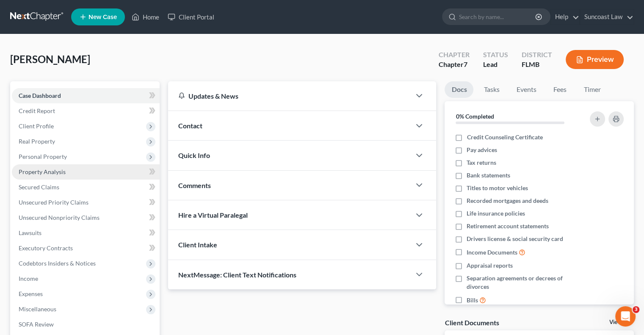  What do you see at coordinates (59, 217) in the screenshot?
I see `span: Unsecured Nonpriority Claims` at bounding box center [59, 217].